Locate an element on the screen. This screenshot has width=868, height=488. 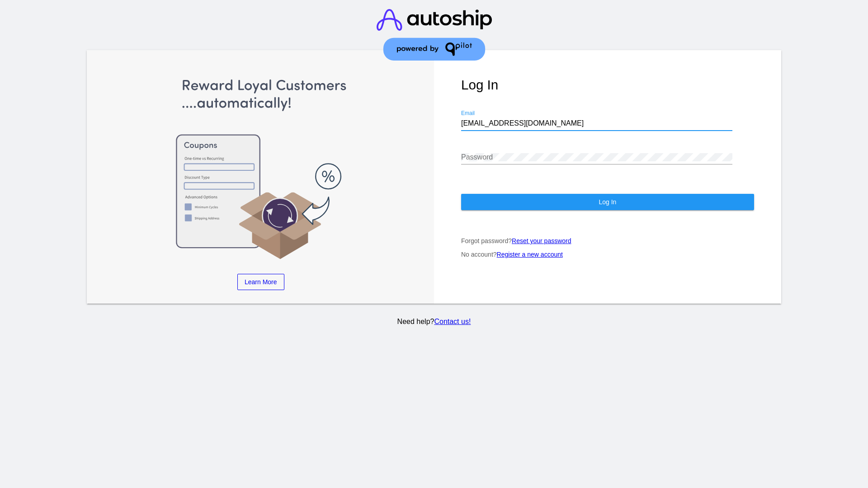
input: Email is located at coordinates (597, 124).